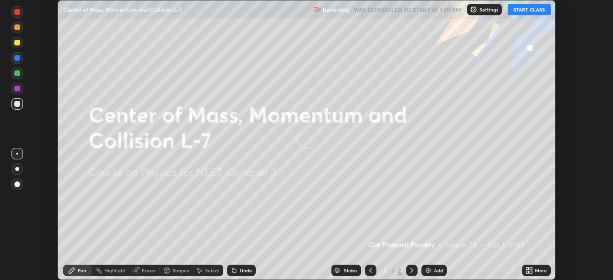 Image resolution: width=613 pixels, height=280 pixels. What do you see at coordinates (149, 270) in the screenshot?
I see `div: Eraser` at bounding box center [149, 270].